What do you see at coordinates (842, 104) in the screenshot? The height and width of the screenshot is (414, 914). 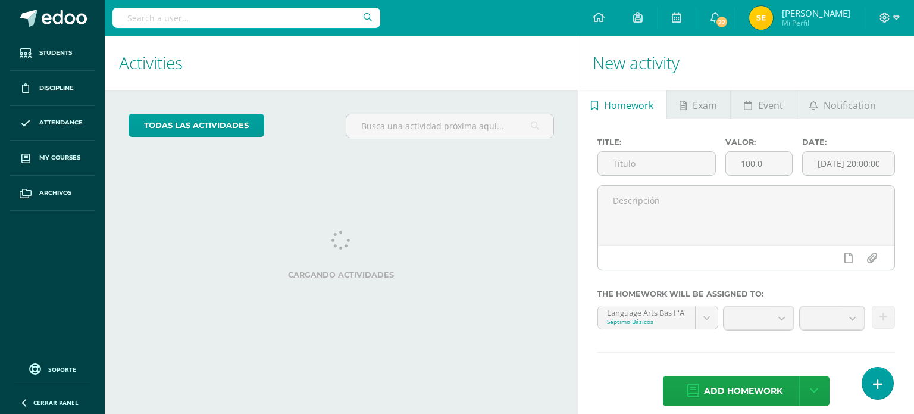 I see `a: Notification` at bounding box center [842, 104].